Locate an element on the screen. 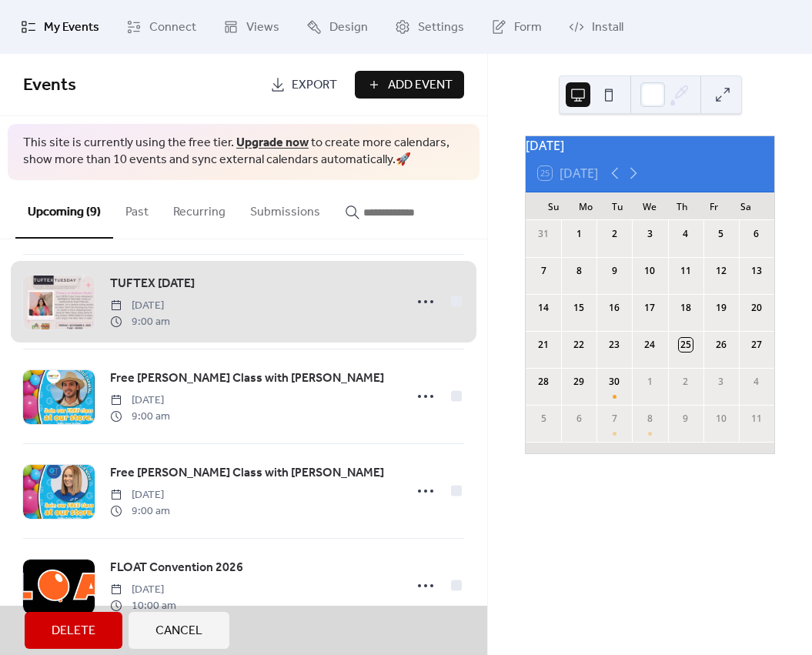  div: 30 is located at coordinates (615, 382).